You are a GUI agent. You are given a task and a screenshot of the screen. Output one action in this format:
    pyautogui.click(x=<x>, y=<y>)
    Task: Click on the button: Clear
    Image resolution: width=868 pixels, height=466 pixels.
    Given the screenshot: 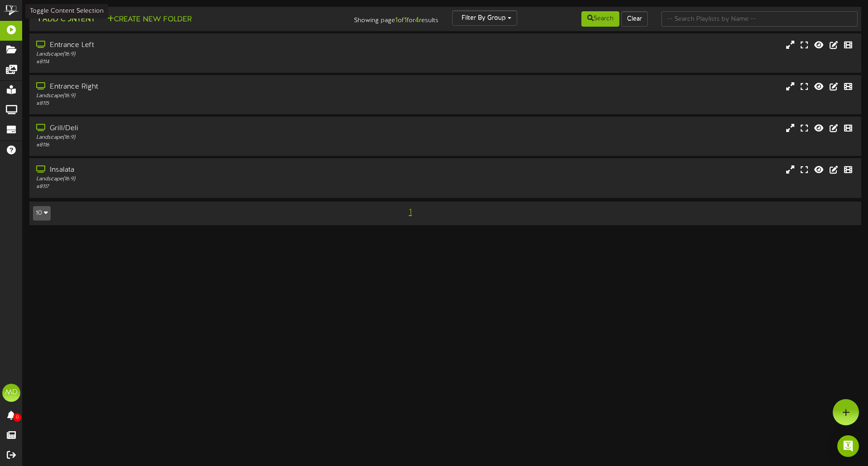 What is the action you would take?
    pyautogui.click(x=634, y=19)
    